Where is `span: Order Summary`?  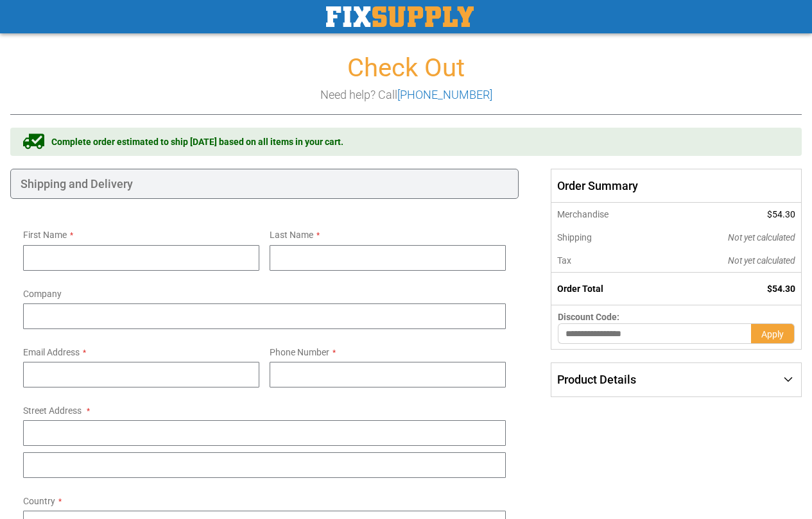
span: Order Summary is located at coordinates (676, 186).